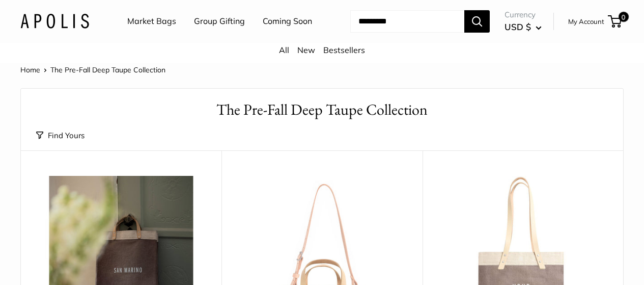 This screenshot has width=644, height=285. Describe the element at coordinates (523, 15) in the screenshot. I see `span: Currency` at that location.